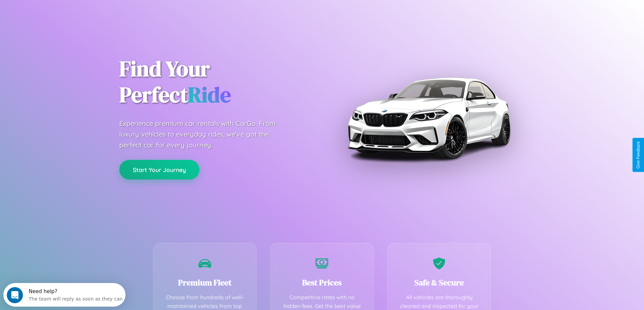 Image resolution: width=644 pixels, height=310 pixels. Describe the element at coordinates (72, 8) in the screenshot. I see `div: Need help?` at that location.